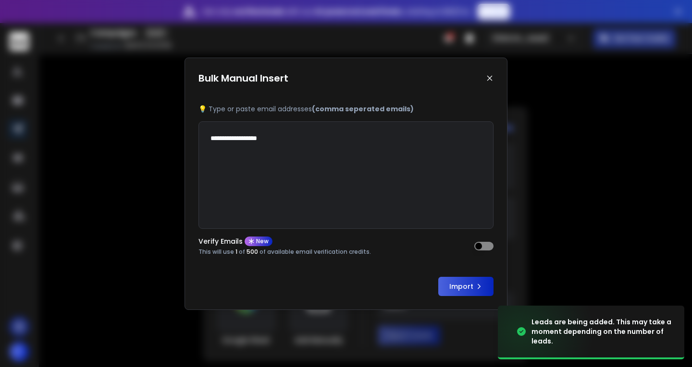  I want to click on div: Leads are being added. This may take a moment depending on the number of leads., so click(602, 332).